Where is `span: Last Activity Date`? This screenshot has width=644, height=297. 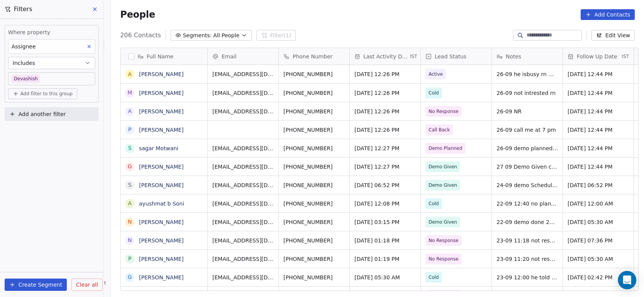 span: Last Activity Date is located at coordinates (386, 57).